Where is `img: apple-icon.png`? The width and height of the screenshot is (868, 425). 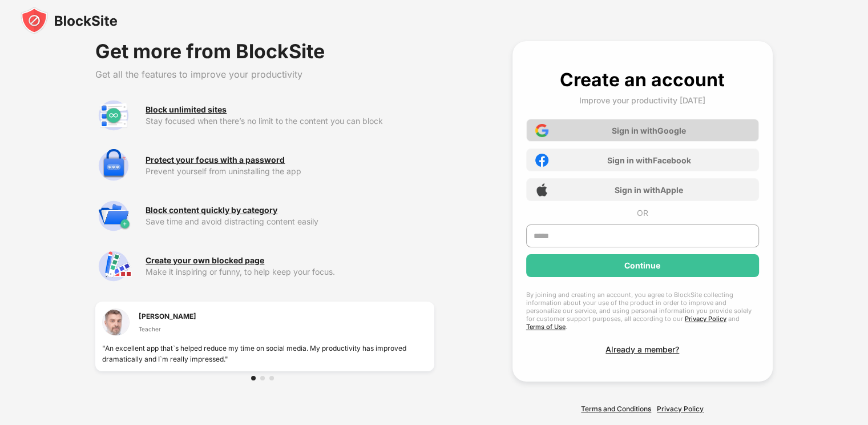
img: apple-icon.png is located at coordinates (542, 190).